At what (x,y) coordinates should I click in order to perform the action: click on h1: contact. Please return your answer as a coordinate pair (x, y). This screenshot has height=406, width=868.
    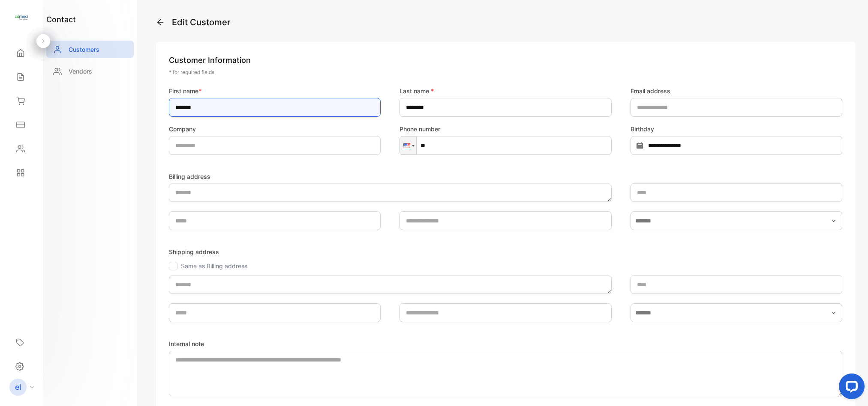
    Looking at the image, I should click on (61, 19).